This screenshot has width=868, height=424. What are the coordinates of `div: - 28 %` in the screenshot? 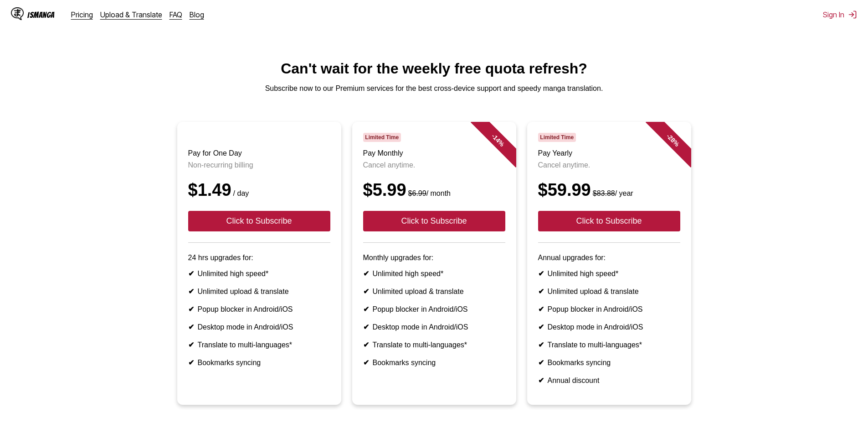 It's located at (673, 140).